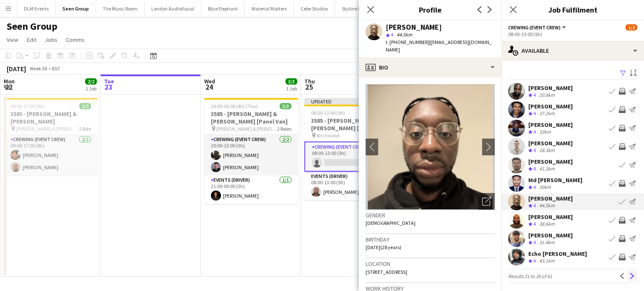 The height and width of the screenshot is (291, 644). What do you see at coordinates (328, 113) in the screenshot?
I see `span: 08:00-13:00 (5h)` at bounding box center [328, 113].